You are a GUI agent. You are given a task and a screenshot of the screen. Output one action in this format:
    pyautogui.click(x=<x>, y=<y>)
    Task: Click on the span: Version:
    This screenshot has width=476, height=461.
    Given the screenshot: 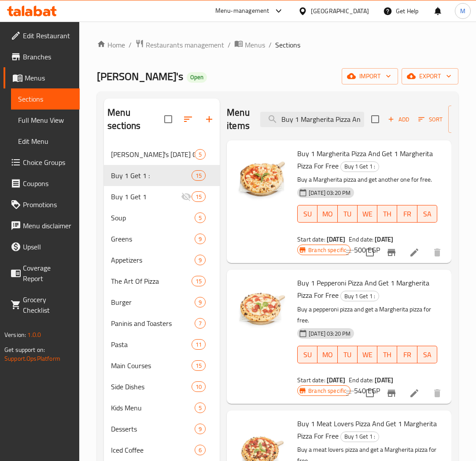 What is the action you would take?
    pyautogui.click(x=15, y=335)
    